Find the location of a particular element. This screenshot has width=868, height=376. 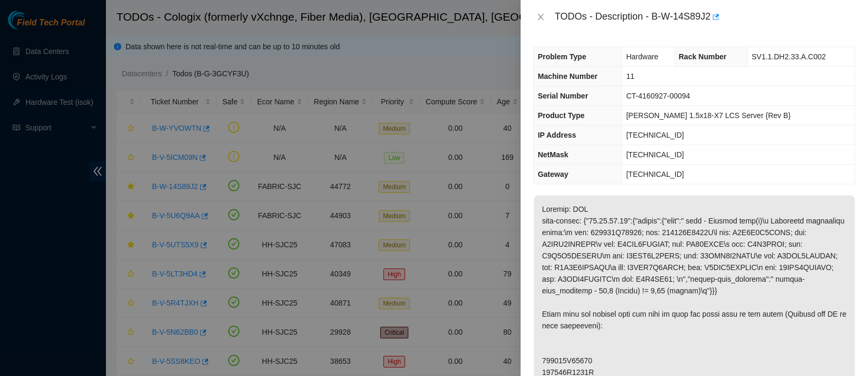

span: Gateway is located at coordinates (553, 174).